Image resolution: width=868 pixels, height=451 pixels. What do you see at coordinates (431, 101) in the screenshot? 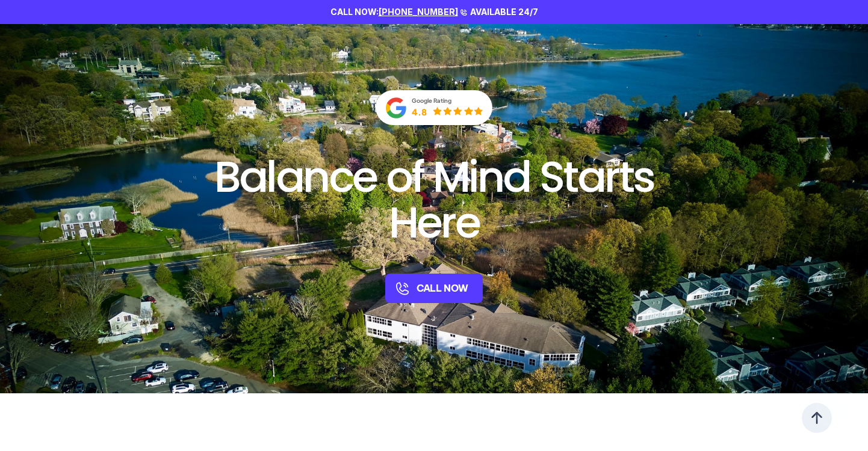
I see `span: Google Rating` at bounding box center [431, 101].